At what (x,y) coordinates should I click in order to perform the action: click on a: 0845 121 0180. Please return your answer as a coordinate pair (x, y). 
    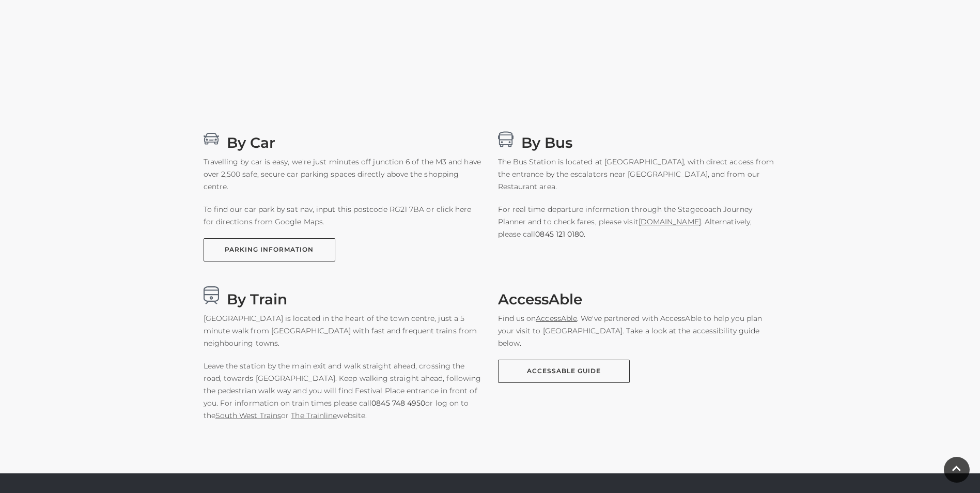
    Looking at the image, I should click on (559, 234).